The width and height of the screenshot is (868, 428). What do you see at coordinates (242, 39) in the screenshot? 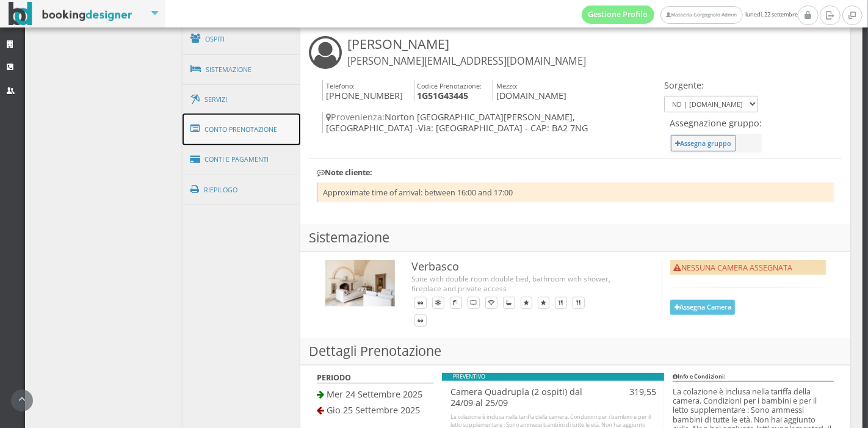
I see `a: Ospiti` at bounding box center [242, 39].